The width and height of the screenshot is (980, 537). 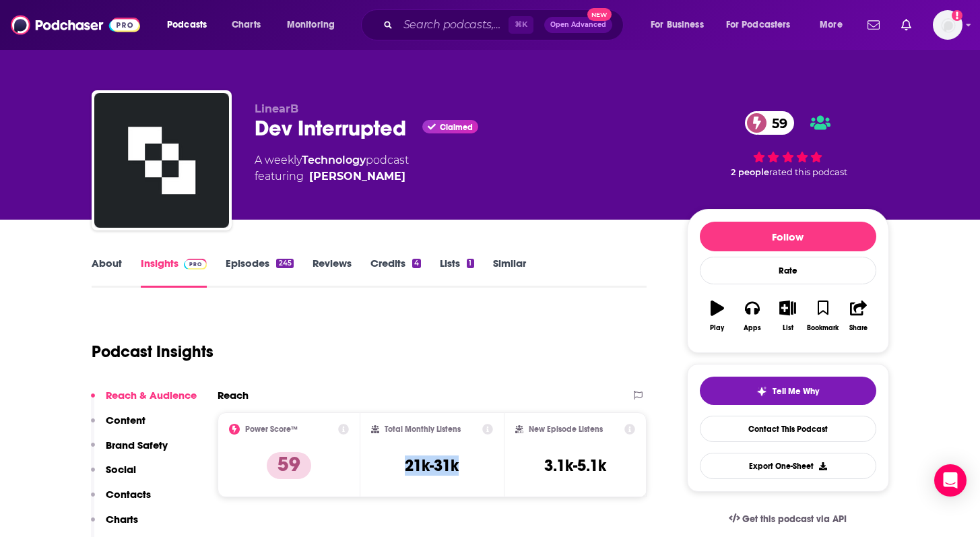 What do you see at coordinates (794, 519) in the screenshot?
I see `span: Get this podcast via API` at bounding box center [794, 519].